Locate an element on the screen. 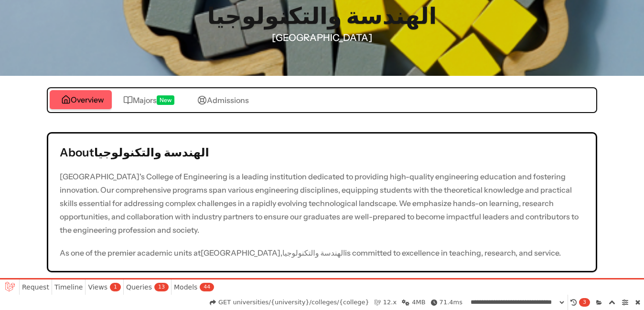 Image resolution: width=644 pixels, height=310 pixels. span: 44 is located at coordinates (207, 287).